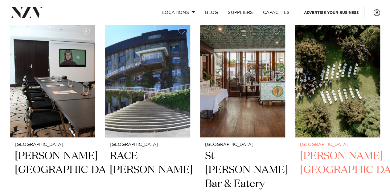  What do you see at coordinates (27, 12) in the screenshot?
I see `img: nzv-logo.png` at bounding box center [27, 12].